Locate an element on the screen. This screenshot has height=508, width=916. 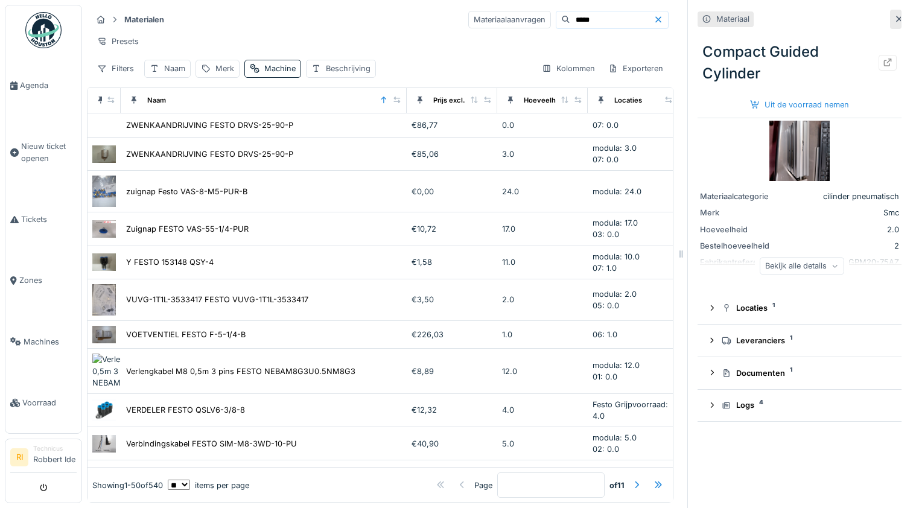
span: 02: 0.0 is located at coordinates (606, 449).